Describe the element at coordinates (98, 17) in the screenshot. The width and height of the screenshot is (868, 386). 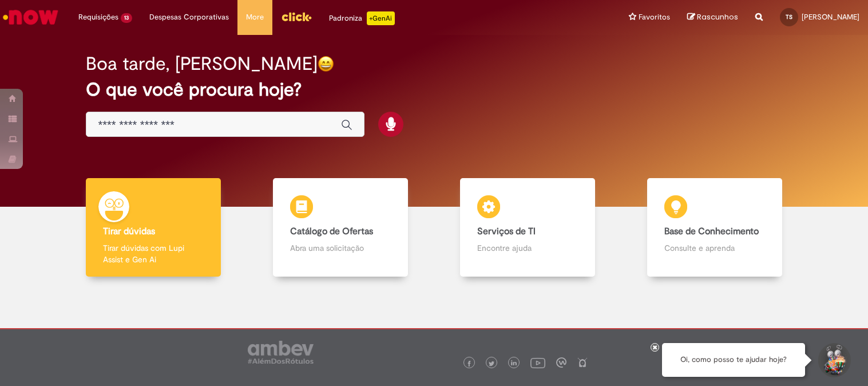
I see `span: Requisições` at that location.